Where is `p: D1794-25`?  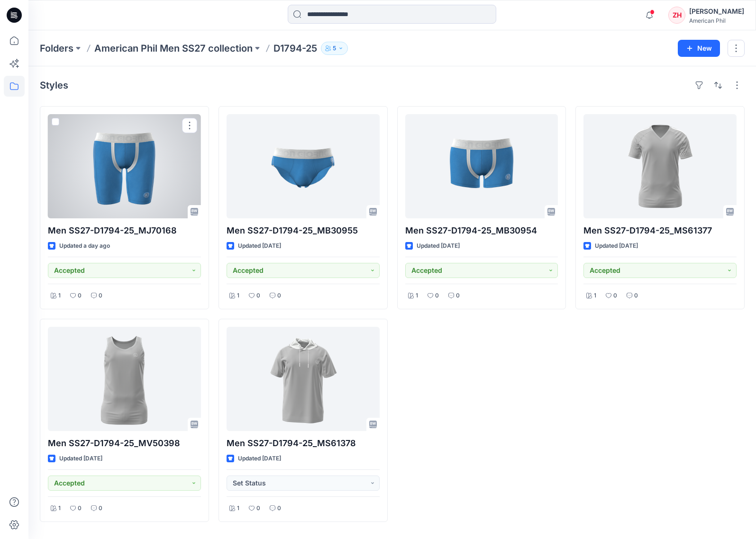 p: D1794-25 is located at coordinates (295, 49).